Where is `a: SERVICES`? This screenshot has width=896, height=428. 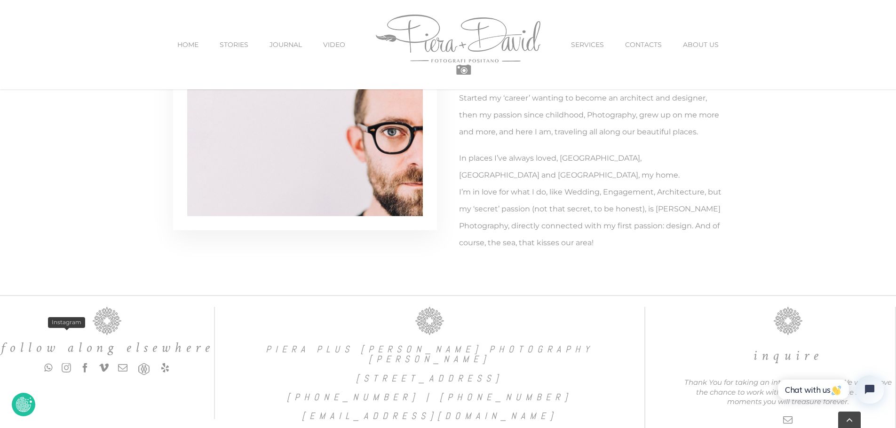
a: SERVICES is located at coordinates (587, 45).